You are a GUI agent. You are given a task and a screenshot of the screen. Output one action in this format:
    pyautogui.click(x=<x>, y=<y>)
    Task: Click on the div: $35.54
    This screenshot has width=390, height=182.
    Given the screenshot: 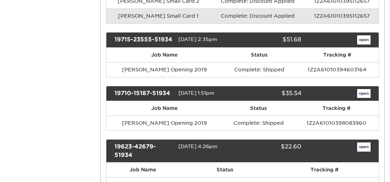 What is the action you would take?
    pyautogui.click(x=272, y=94)
    